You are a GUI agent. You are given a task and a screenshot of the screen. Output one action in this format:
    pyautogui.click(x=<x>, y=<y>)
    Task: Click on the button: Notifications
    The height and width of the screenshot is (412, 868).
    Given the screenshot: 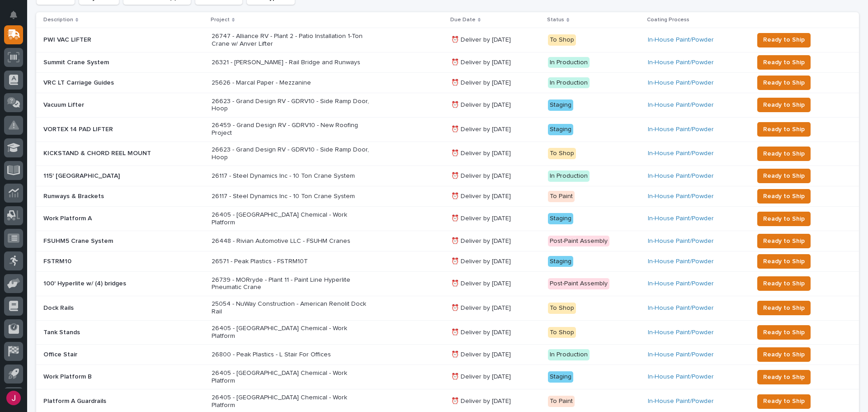 What is the action you would take?
    pyautogui.click(x=13, y=15)
    